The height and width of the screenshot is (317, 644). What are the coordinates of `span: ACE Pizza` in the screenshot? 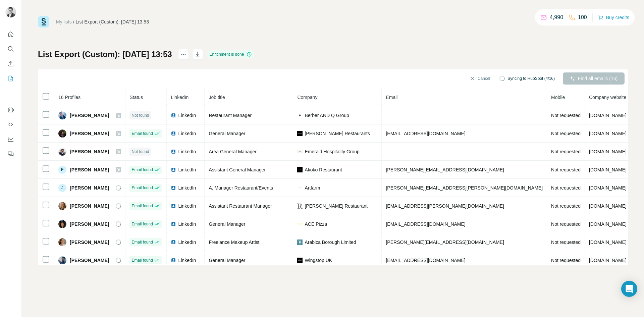 It's located at (315, 224).